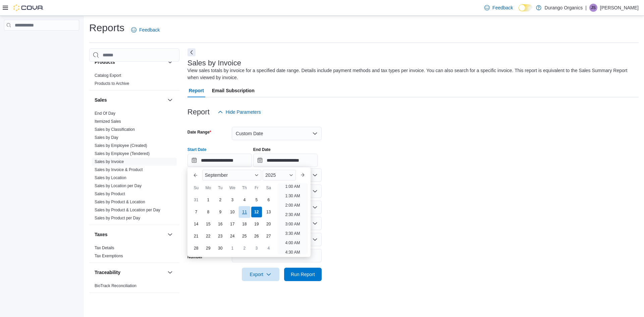  Describe the element at coordinates (191, 52) in the screenshot. I see `button: Next` at that location.